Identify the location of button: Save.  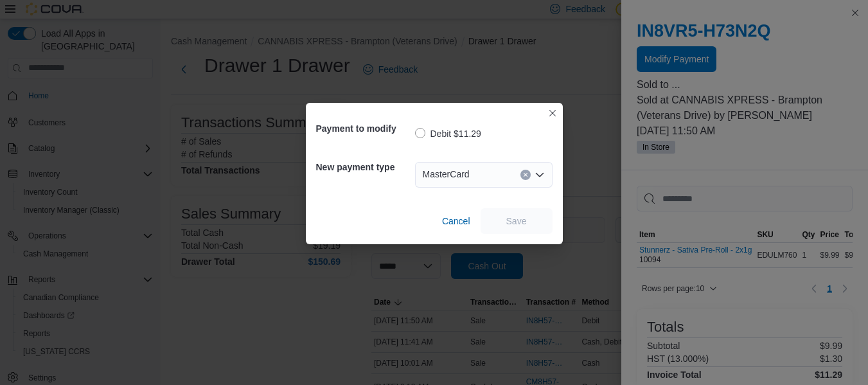
(517, 221).